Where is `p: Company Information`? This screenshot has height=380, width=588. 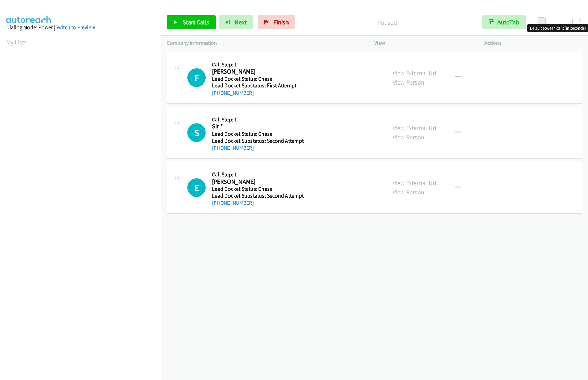
p: Company Information is located at coordinates (265, 43).